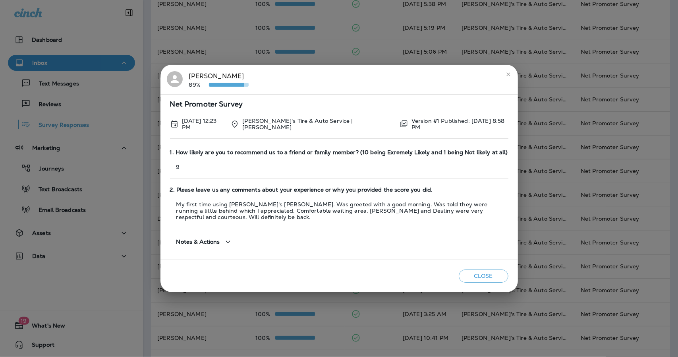  What do you see at coordinates (199, 85) in the screenshot?
I see `p: 89%` at bounding box center [199, 85].